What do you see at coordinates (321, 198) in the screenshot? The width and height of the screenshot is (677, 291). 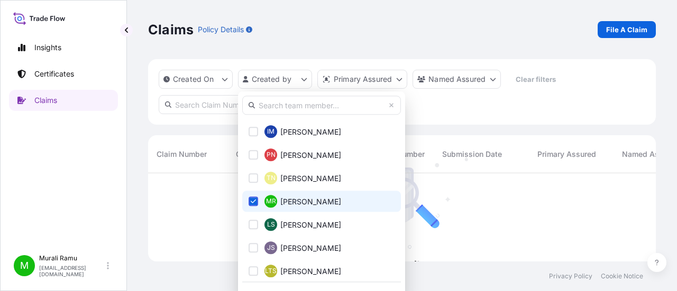 I see `div: Select Option` at bounding box center [321, 198].